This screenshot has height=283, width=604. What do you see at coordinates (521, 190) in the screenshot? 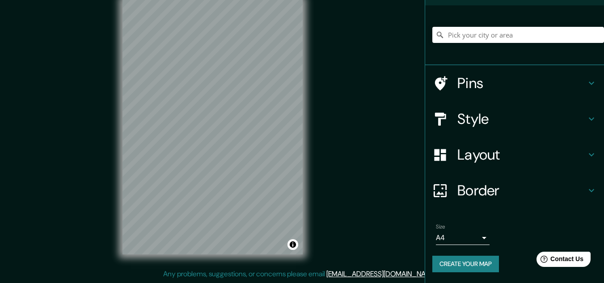
I see `h4: Border` at bounding box center [521, 190].